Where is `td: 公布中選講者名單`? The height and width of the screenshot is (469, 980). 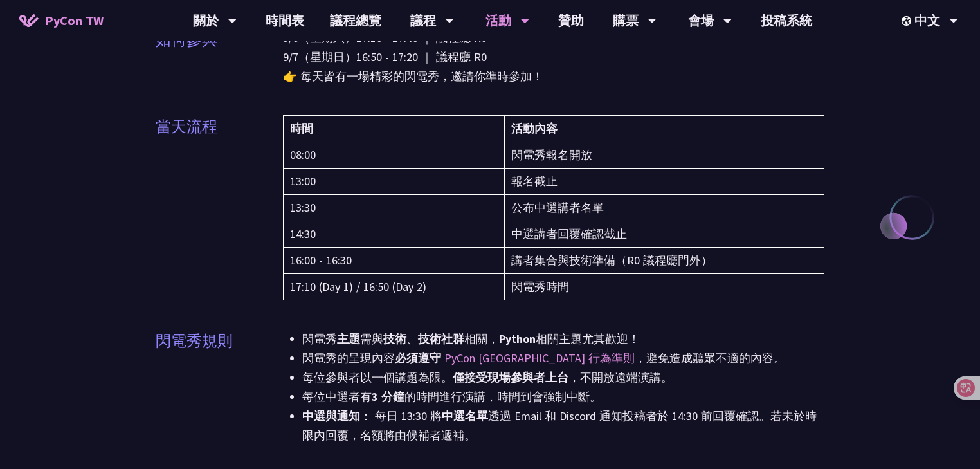 td: 公布中選講者名單 is located at coordinates (665, 208).